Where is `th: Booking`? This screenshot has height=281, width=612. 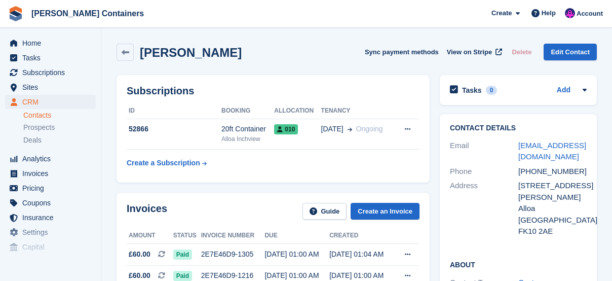
th: Booking is located at coordinates (248, 111).